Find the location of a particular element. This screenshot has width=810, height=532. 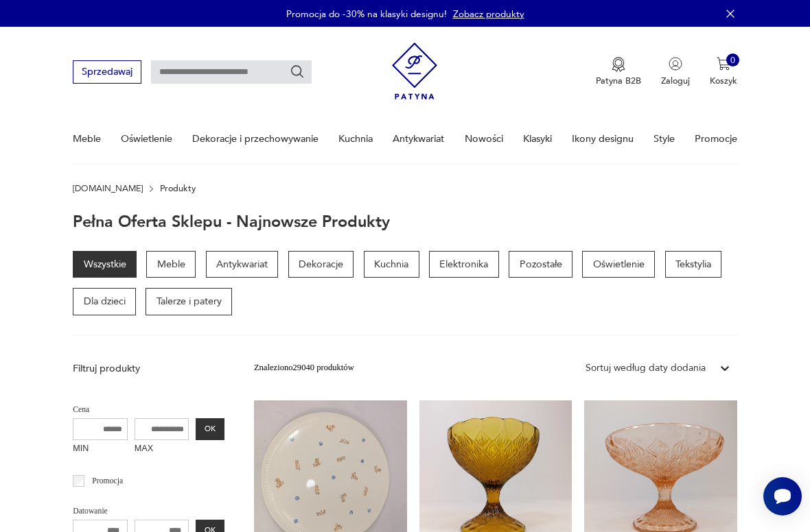

a: Promocje is located at coordinates (716, 139).